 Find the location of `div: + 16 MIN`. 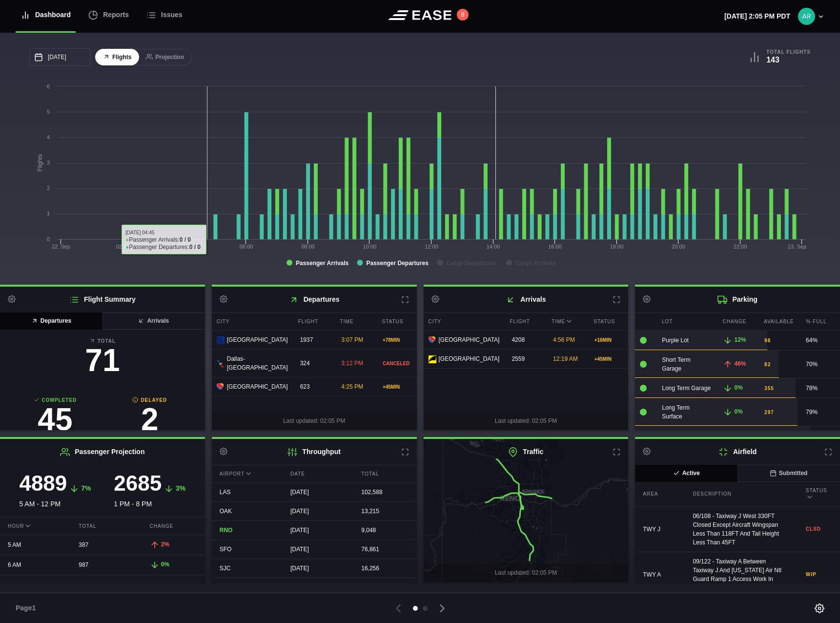

div: + 16 MIN is located at coordinates (609, 340).